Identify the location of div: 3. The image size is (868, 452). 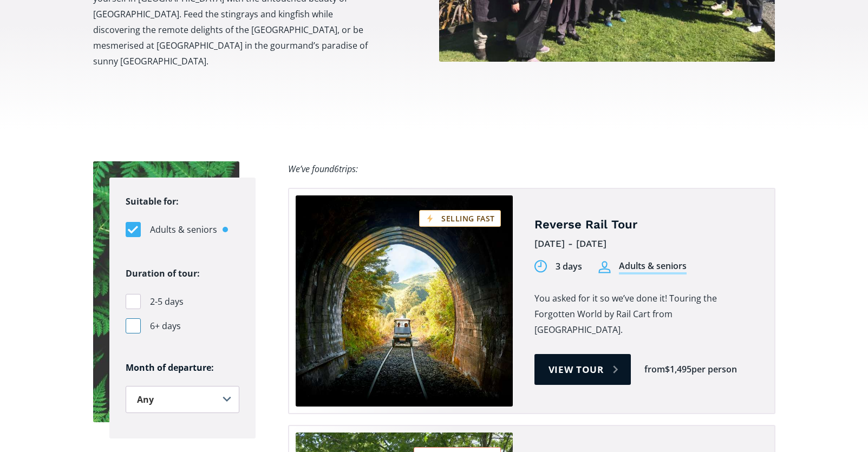
(558, 266).